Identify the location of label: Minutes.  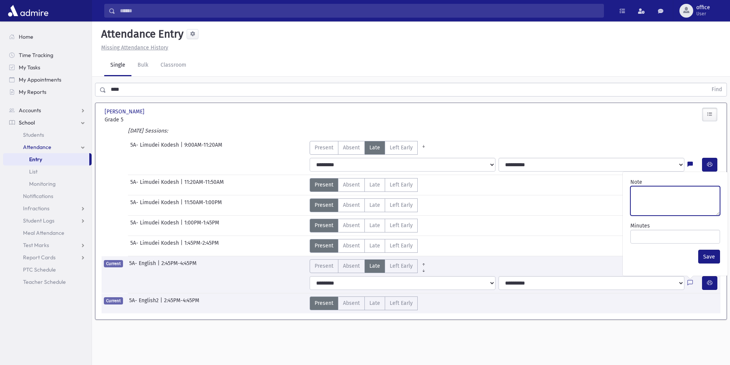
(640, 226).